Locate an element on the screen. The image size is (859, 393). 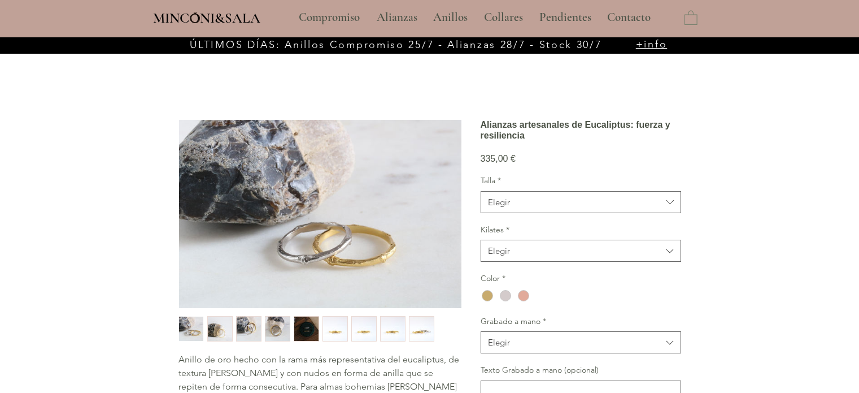
img: Alianzas artesanales Minconi Sala is located at coordinates (320, 213).